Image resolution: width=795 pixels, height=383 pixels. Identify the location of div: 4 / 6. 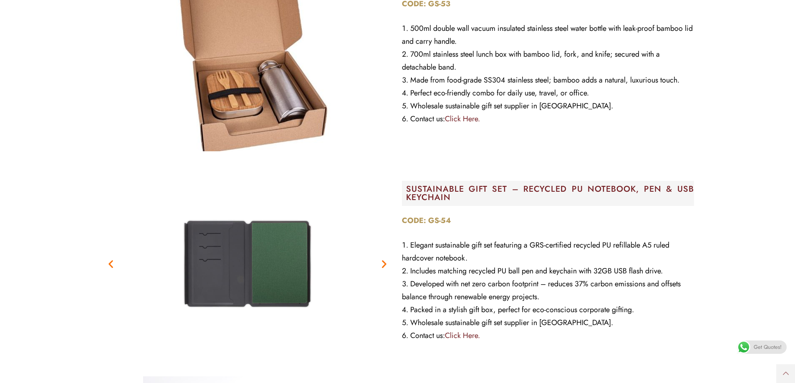
(247, 264).